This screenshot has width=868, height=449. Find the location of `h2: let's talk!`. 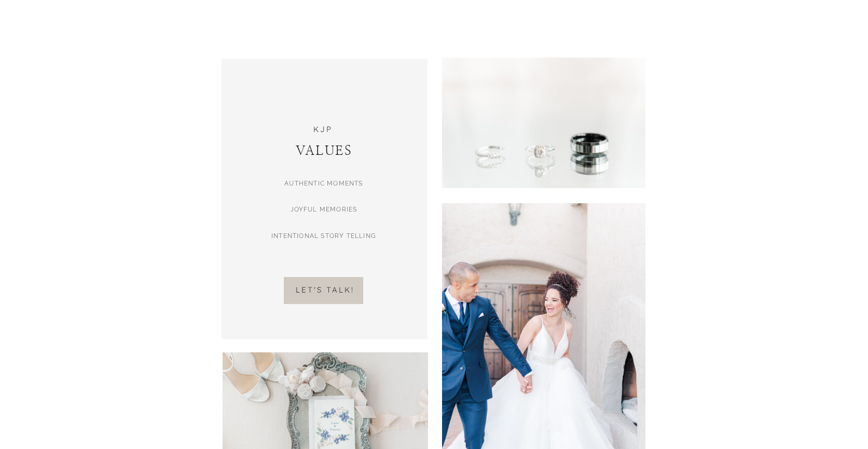

h2: let's talk! is located at coordinates (325, 292).